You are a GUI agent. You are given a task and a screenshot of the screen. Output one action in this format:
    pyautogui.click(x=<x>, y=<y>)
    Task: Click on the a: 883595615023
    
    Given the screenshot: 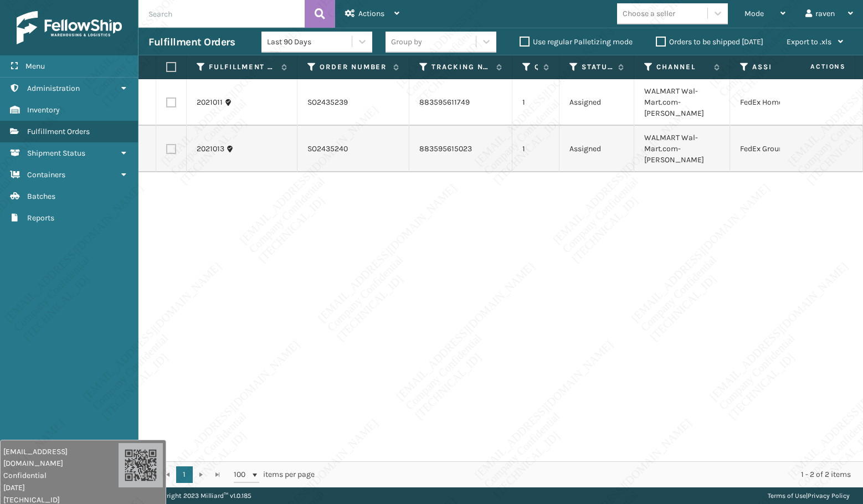 What is the action you would take?
    pyautogui.click(x=445, y=149)
    